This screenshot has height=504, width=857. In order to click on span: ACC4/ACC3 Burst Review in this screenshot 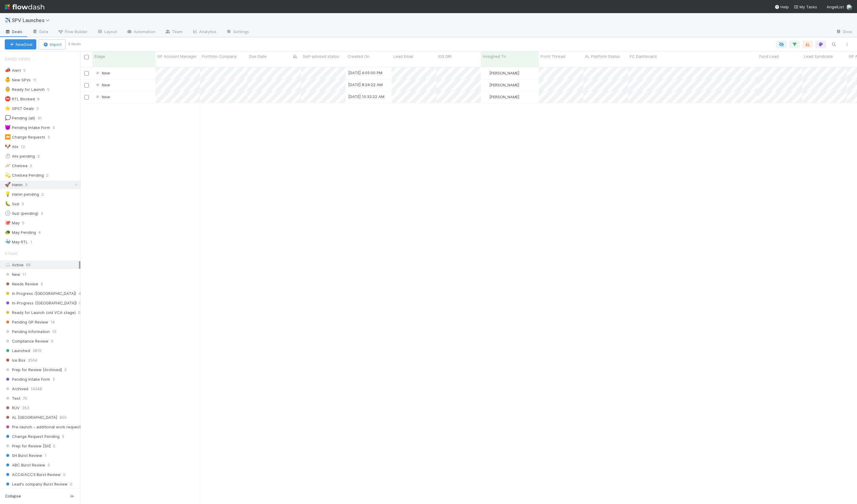, I will do `click(33, 474)`.